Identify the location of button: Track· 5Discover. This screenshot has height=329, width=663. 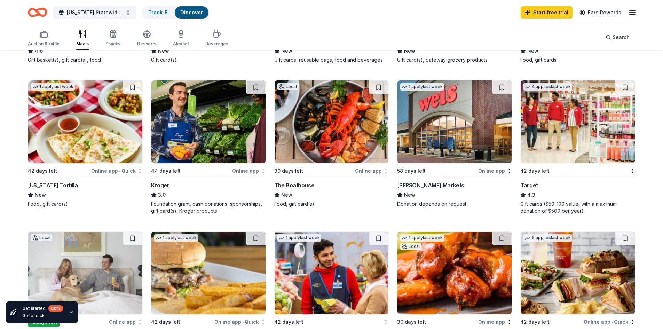
(175, 13).